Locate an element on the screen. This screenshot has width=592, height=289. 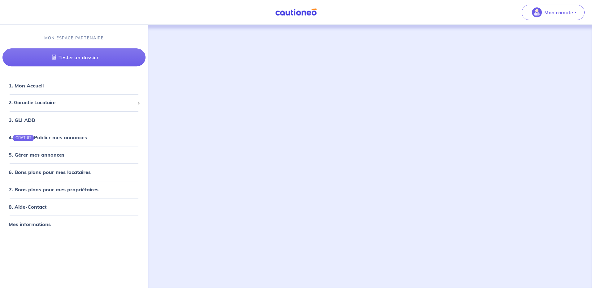
div: 2. Garantie Locataire is located at coordinates (74, 102).